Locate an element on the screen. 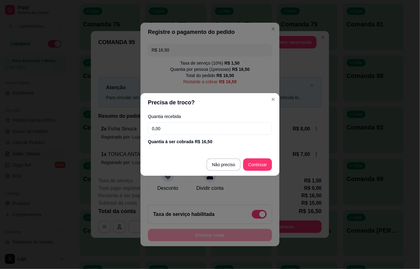 This screenshot has height=269, width=420. header: Precisa de troco? is located at coordinates (210, 102).